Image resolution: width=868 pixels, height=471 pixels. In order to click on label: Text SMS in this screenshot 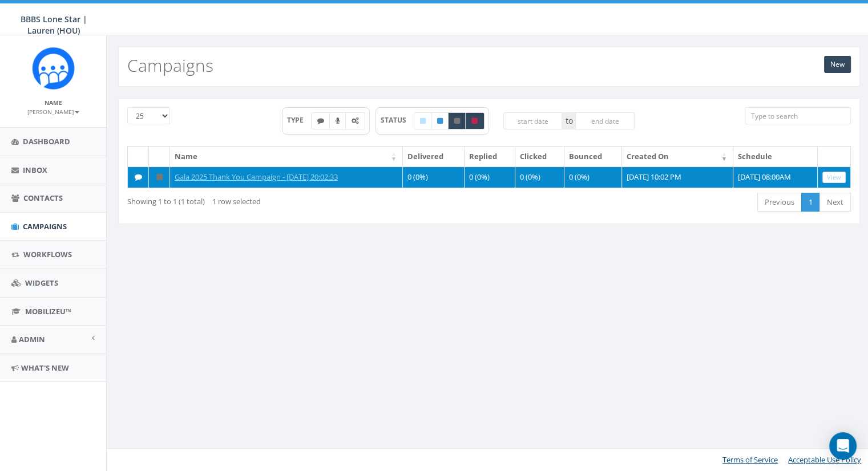, I will do `click(321, 121)`.